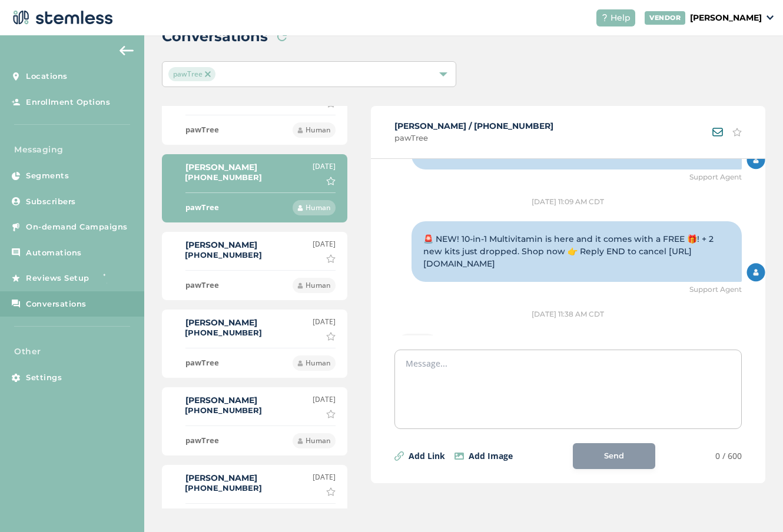  Describe the element at coordinates (77, 227) in the screenshot. I see `span: On-demand Campaigns` at that location.